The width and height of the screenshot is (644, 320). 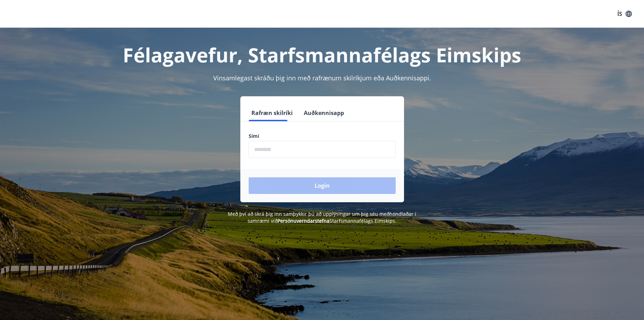 What do you see at coordinates (322, 136) in the screenshot?
I see `label: Sími` at bounding box center [322, 136].